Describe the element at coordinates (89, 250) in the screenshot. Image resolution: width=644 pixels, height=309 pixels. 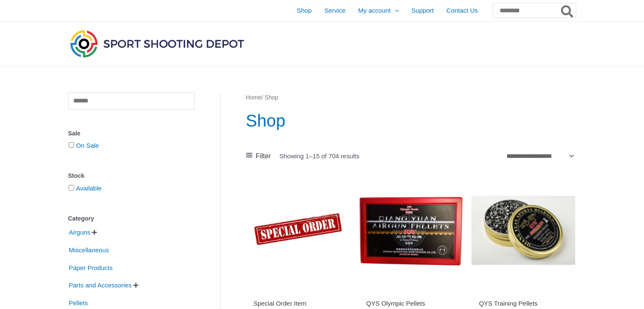
I see `span: Miscellaneous` at that location.